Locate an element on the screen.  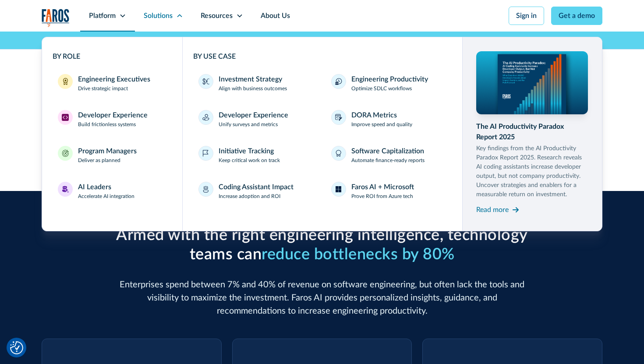
div: Engineering Productivity is located at coordinates (389, 79).